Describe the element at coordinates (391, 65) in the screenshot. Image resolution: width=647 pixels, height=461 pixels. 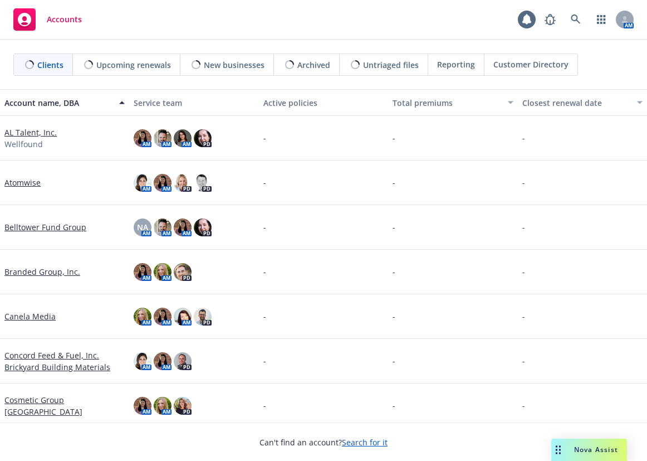
I see `span: Untriaged files` at that location.